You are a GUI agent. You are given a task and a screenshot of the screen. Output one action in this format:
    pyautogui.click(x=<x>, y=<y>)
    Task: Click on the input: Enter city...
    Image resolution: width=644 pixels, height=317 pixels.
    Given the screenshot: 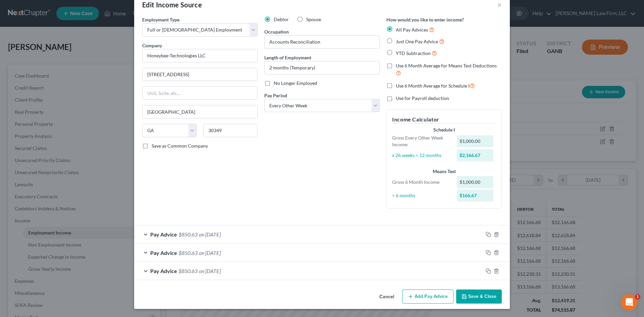 What is the action you would take?
    pyautogui.click(x=200, y=112)
    